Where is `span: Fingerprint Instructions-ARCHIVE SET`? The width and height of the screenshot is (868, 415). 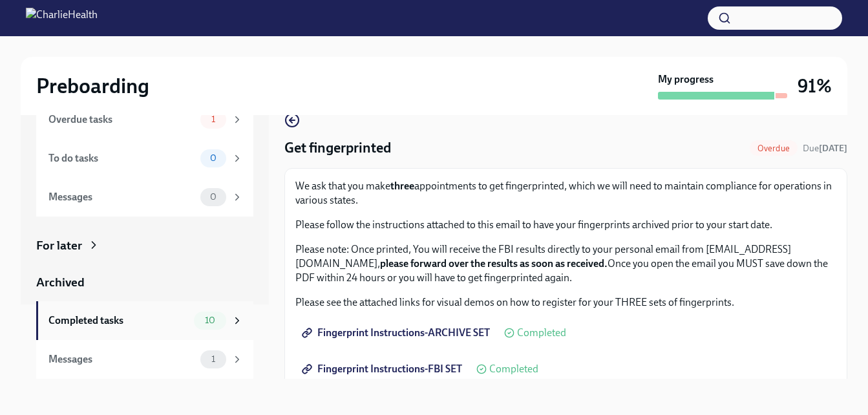 span: Fingerprint Instructions-ARCHIVE SET is located at coordinates (397, 333).